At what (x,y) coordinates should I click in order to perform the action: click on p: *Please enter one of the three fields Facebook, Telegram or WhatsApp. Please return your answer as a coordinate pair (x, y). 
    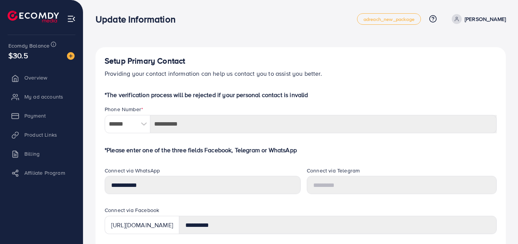
    Looking at the image, I should click on (301, 150).